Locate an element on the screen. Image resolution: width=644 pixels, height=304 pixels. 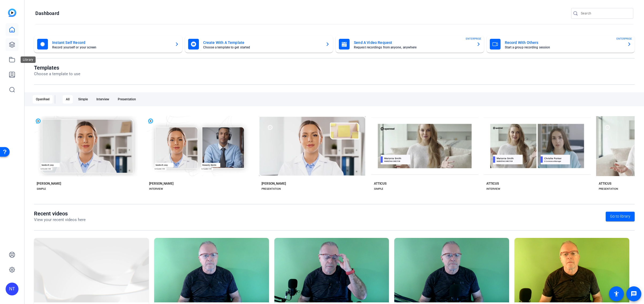
h1: Dashboard is located at coordinates (47, 14).